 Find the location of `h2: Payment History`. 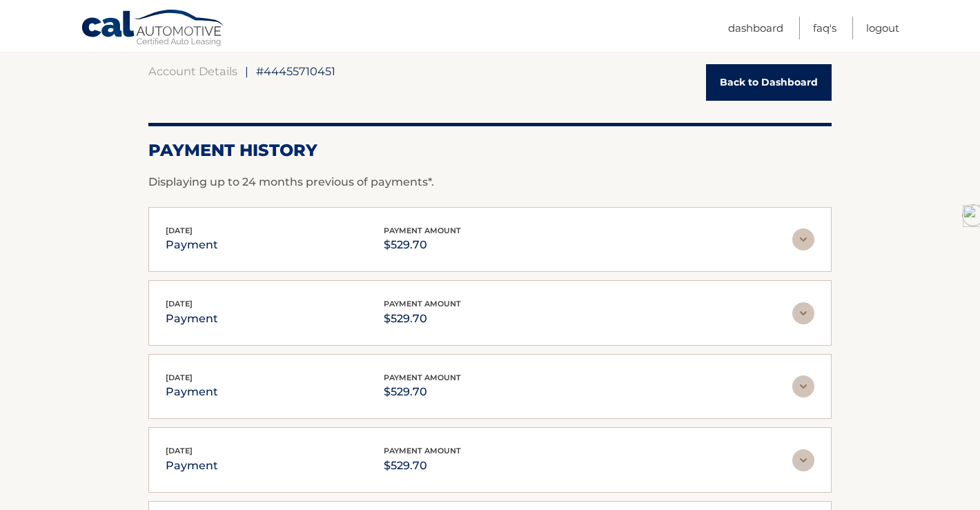

h2: Payment History is located at coordinates (490, 150).